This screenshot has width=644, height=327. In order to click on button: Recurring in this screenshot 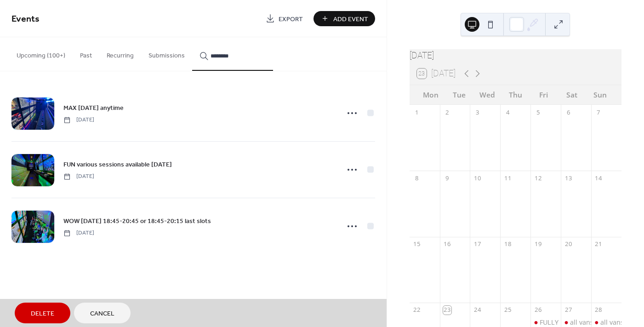, I will do `click(120, 53)`.